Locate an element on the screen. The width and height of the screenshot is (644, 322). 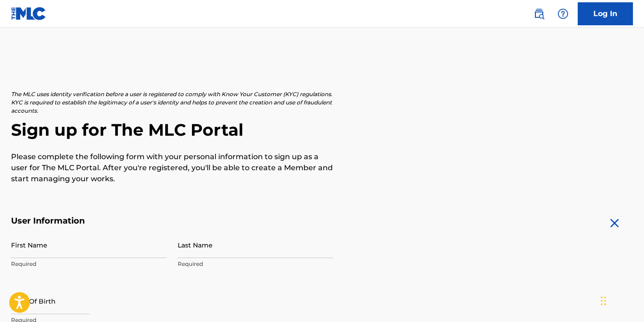
a: Public Search is located at coordinates (539, 14).